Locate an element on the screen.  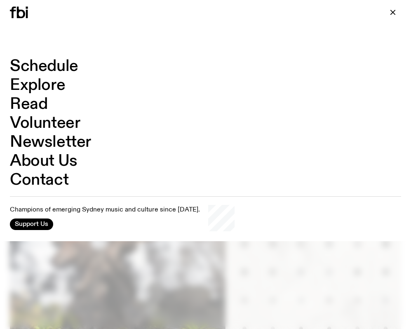
span: Support Us is located at coordinates (31, 224).